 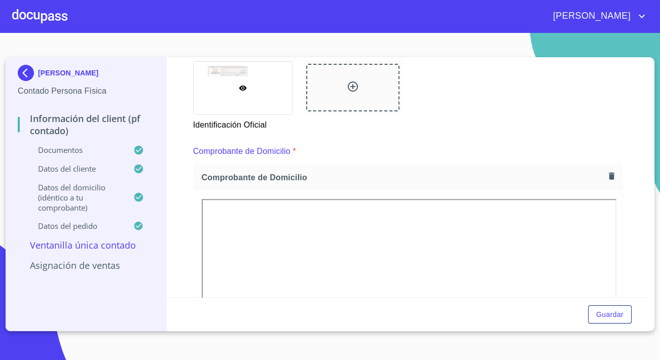 What do you see at coordinates (86, 125) in the screenshot?
I see `p: Información del Client (PF contado)` at bounding box center [86, 125].